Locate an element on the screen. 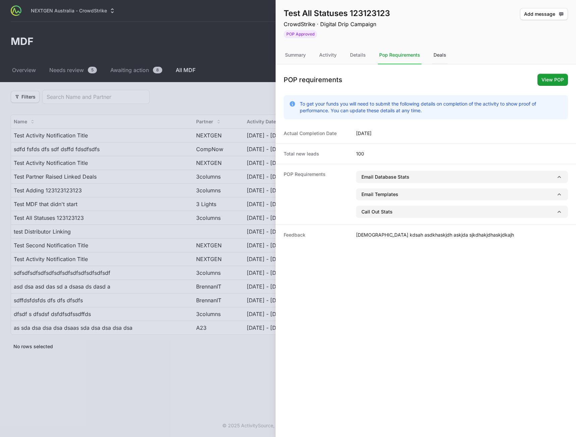  div: Summary is located at coordinates (295, 55).